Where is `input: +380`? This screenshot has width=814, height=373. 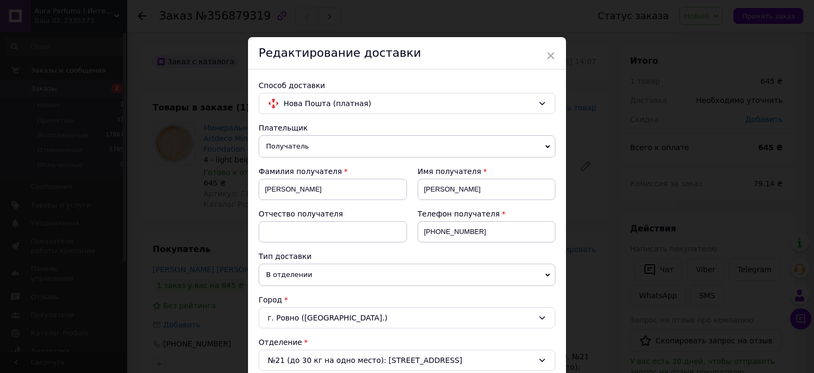 input: +380 is located at coordinates (487, 232).